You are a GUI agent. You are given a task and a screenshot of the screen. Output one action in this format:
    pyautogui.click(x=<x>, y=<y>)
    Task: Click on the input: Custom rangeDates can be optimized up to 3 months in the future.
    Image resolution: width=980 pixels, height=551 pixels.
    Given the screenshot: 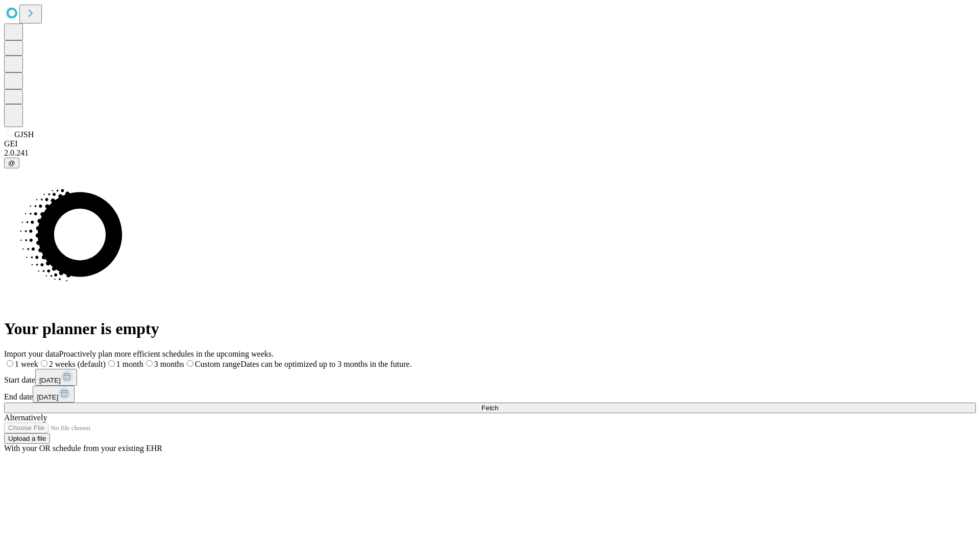 What is the action you would take?
    pyautogui.click(x=190, y=364)
    